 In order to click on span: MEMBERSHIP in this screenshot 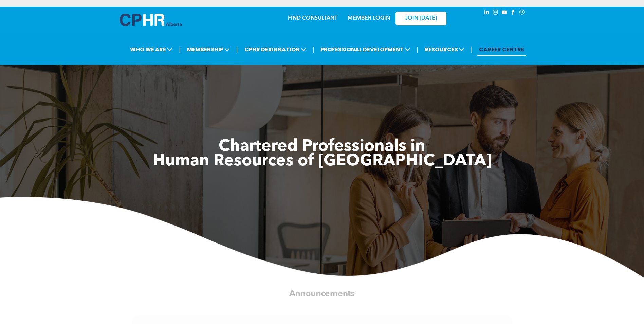, I will do `click(208, 49)`.